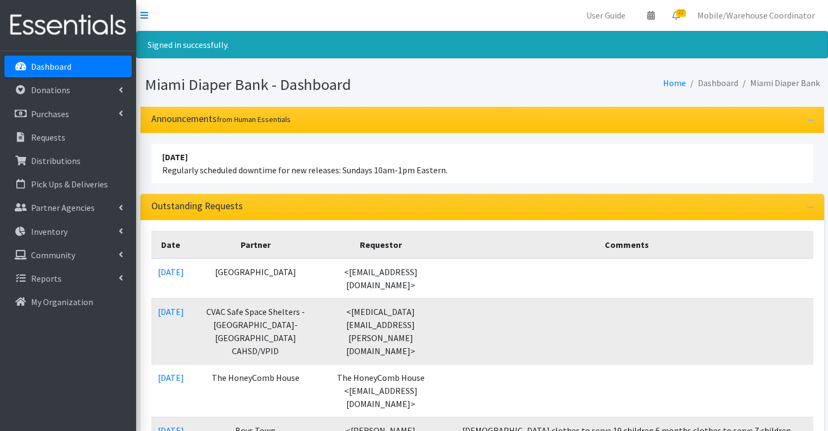  Describe the element at coordinates (53, 255) in the screenshot. I see `p: Community` at that location.